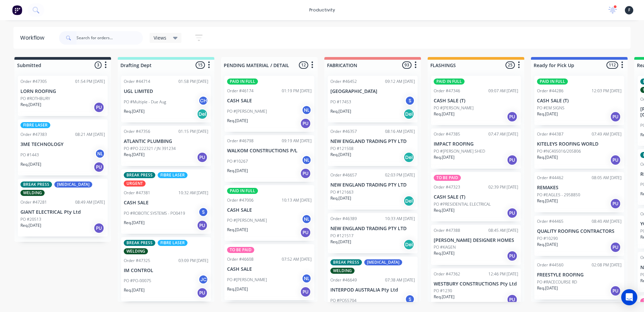  I want to click on p: PO #1443, so click(30, 155).